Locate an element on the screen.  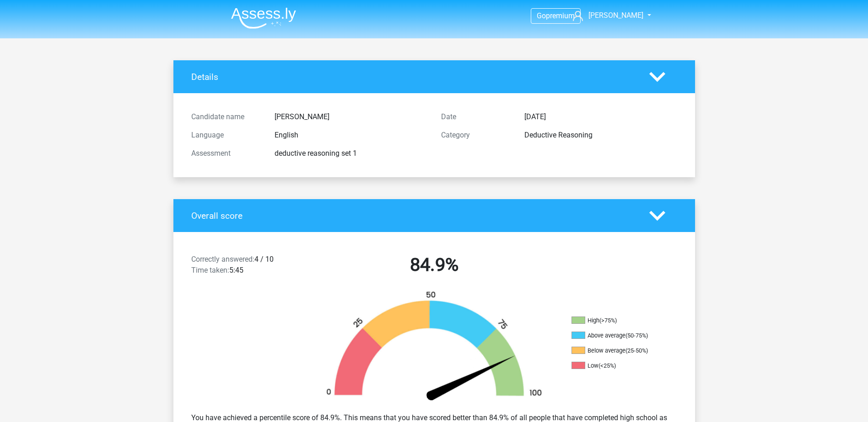
h2: 84.9% is located at coordinates (434, 265).